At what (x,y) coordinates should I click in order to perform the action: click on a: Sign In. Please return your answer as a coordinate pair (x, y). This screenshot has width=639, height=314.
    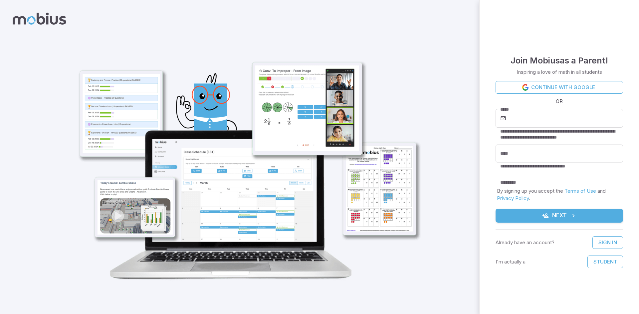
    Looking at the image, I should click on (608, 243).